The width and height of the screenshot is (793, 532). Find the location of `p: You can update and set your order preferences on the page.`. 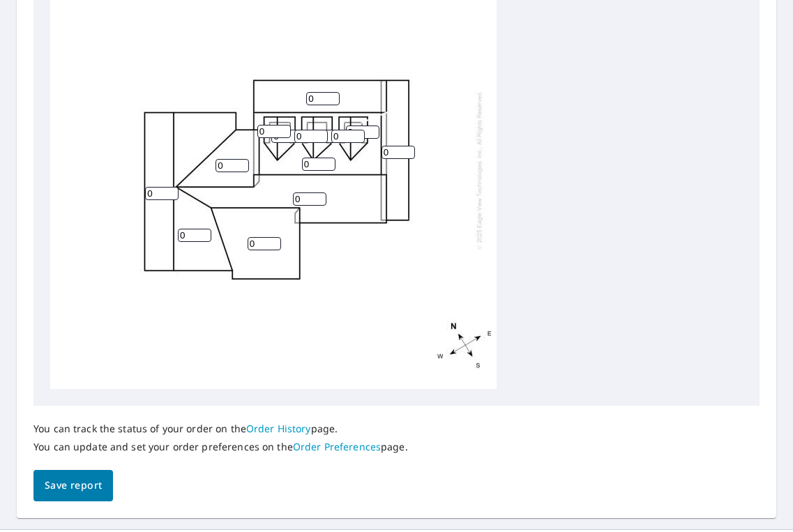

p: You can update and set your order preferences on the page. is located at coordinates (220, 447).